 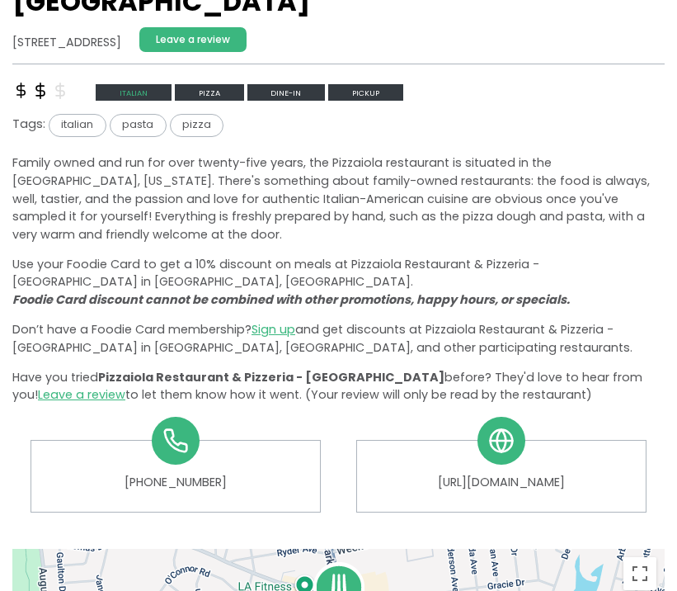 What do you see at coordinates (365, 92) in the screenshot?
I see `span: Pickup` at bounding box center [365, 92].